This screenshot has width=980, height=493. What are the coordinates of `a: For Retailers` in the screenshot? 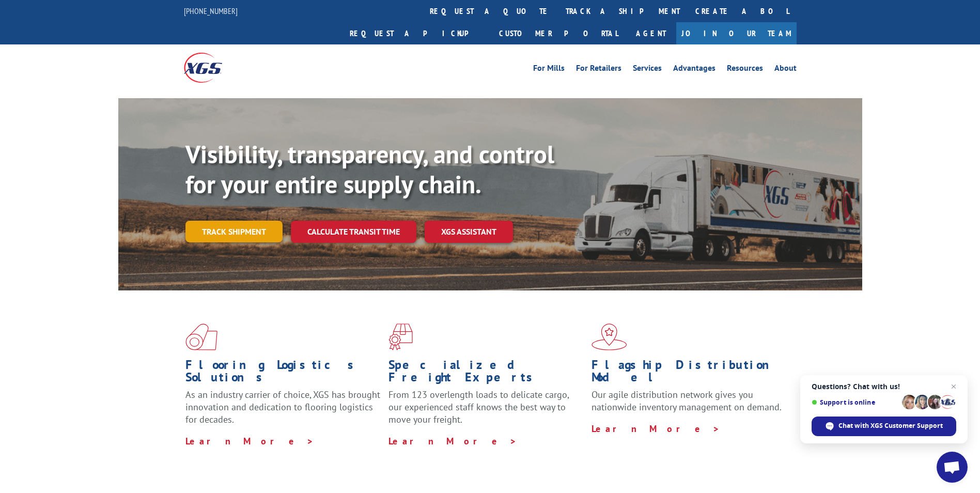 It's located at (599, 70).